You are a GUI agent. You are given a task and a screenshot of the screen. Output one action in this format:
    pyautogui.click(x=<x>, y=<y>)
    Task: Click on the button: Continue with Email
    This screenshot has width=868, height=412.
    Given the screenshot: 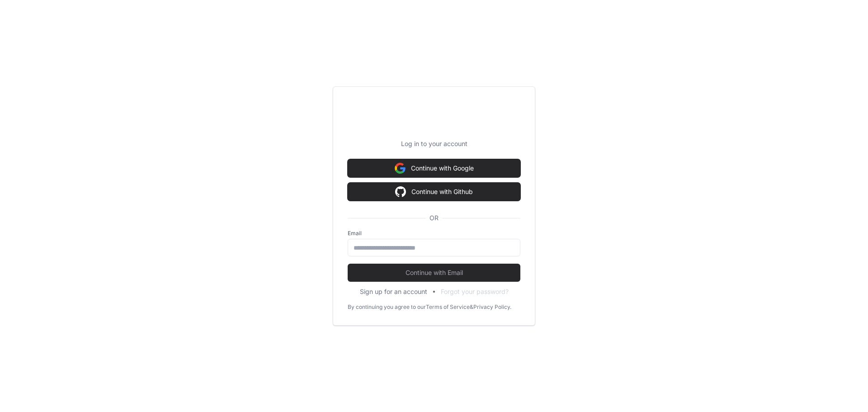 What is the action you would take?
    pyautogui.click(x=434, y=272)
    